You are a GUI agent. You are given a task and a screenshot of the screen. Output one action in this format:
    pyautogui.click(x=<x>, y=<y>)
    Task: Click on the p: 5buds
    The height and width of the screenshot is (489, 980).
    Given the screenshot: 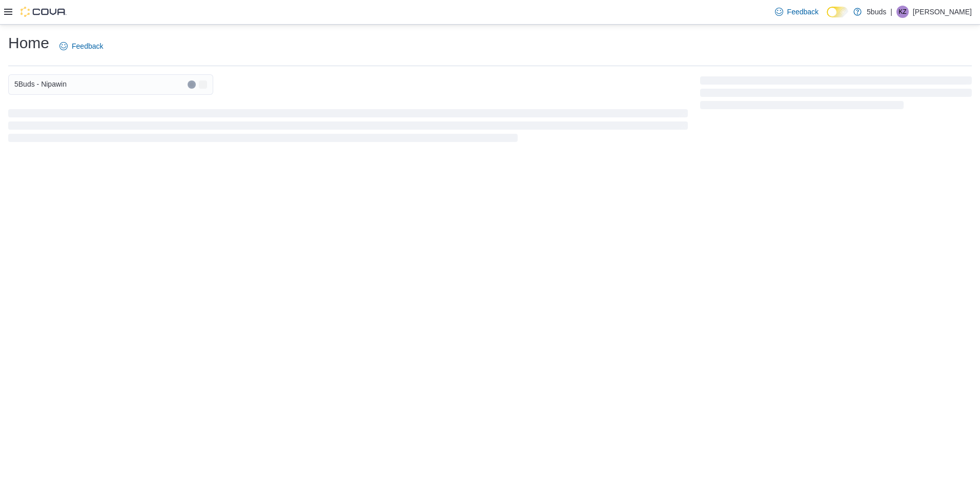 What is the action you would take?
    pyautogui.click(x=877, y=12)
    